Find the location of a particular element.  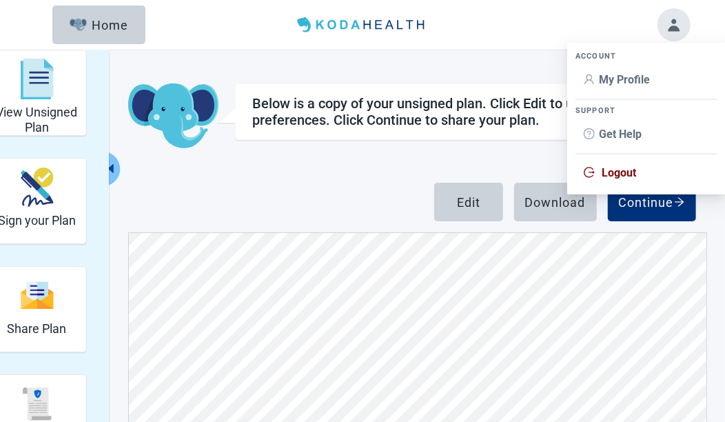

span: question-circle is located at coordinates (589, 134).